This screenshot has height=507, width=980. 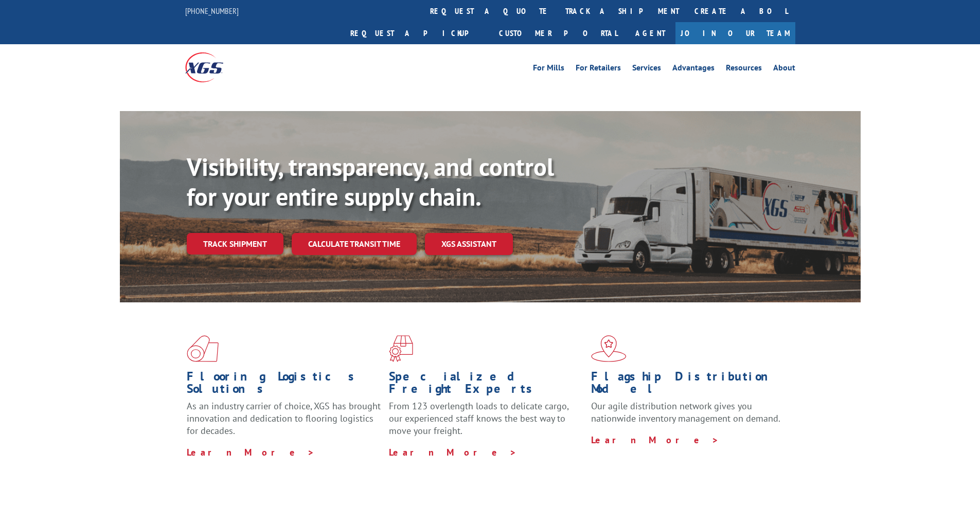 What do you see at coordinates (370, 181) in the screenshot?
I see `b: Visibility, transparency, and control for your entire supply chain.` at bounding box center [370, 181].